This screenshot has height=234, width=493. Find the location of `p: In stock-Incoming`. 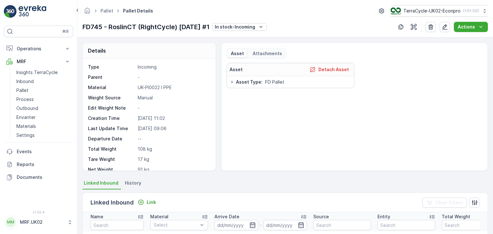

p: In stock-Incoming is located at coordinates (235, 27).